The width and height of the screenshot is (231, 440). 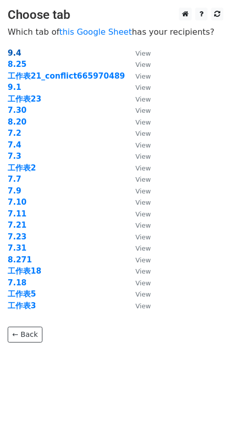 What do you see at coordinates (17, 202) in the screenshot?
I see `a: 7.10` at bounding box center [17, 202].